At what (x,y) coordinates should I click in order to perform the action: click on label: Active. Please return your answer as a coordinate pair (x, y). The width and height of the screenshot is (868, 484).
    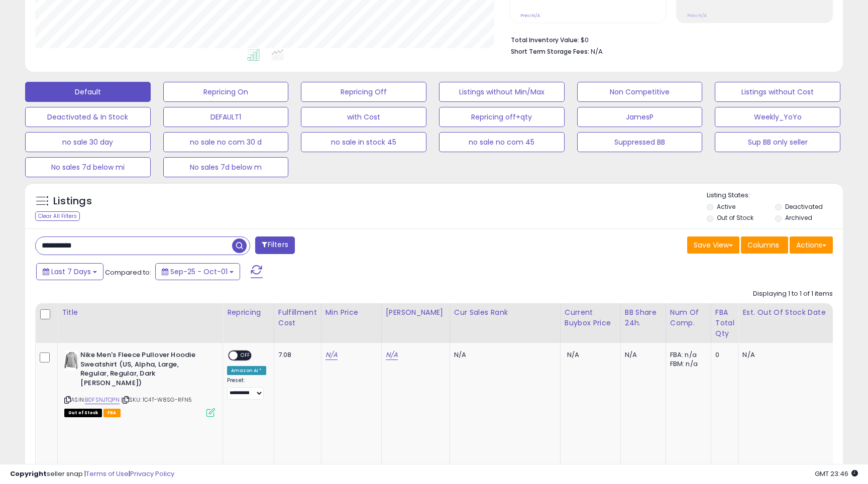
    Looking at the image, I should click on (726, 206).